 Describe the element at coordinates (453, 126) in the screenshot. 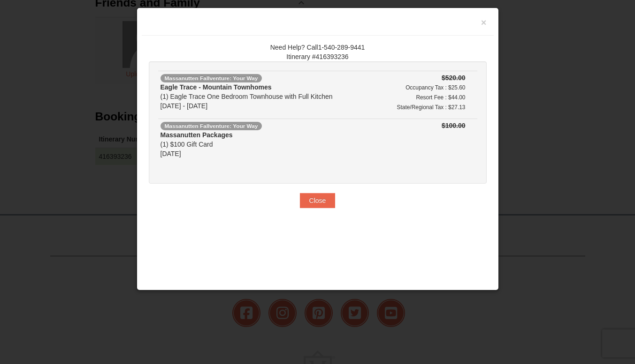

I see `strike: $100.00` at that location.